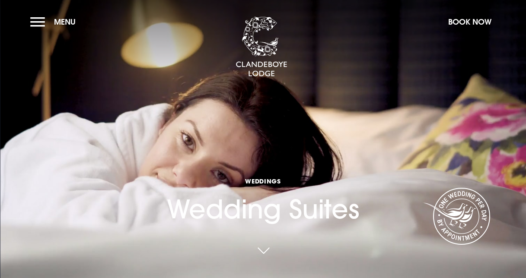 Image resolution: width=526 pixels, height=278 pixels. Describe the element at coordinates (65, 22) in the screenshot. I see `span: Menu` at that location.